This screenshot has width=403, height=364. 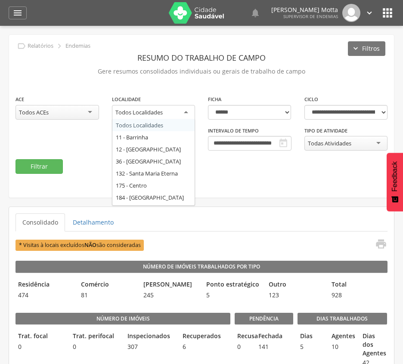 What do you see at coordinates (342, 347) in the screenshot?
I see `span: 10` at bounding box center [342, 347].